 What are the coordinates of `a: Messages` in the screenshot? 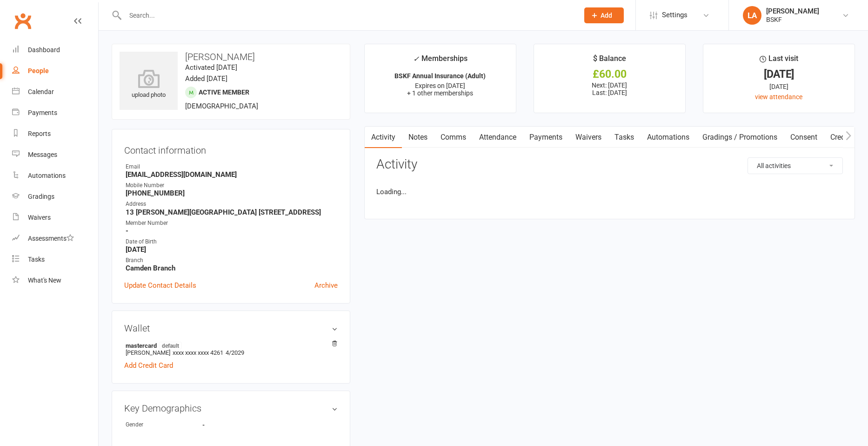 It's located at (55, 154).